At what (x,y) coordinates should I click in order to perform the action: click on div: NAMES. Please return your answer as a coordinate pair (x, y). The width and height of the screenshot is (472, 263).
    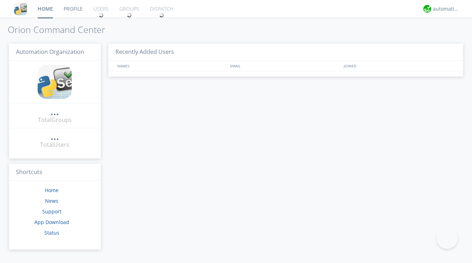
    Looking at the image, I should click on (171, 66).